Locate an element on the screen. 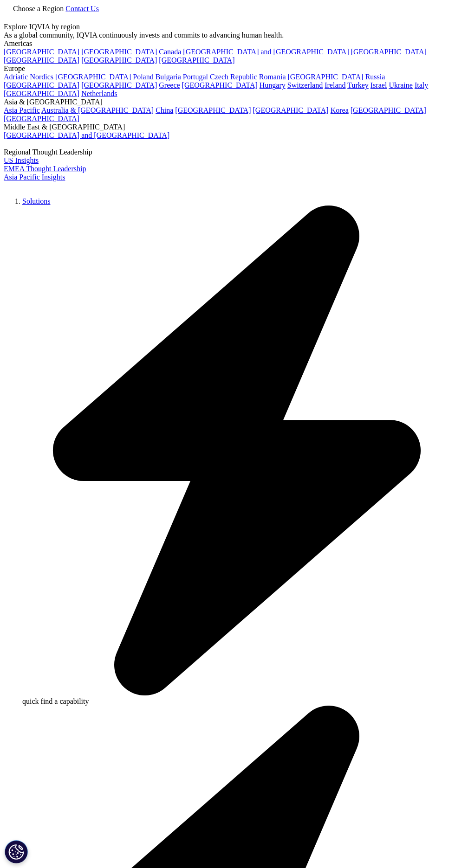 The height and width of the screenshot is (868, 455). a: Nordics is located at coordinates (42, 77).